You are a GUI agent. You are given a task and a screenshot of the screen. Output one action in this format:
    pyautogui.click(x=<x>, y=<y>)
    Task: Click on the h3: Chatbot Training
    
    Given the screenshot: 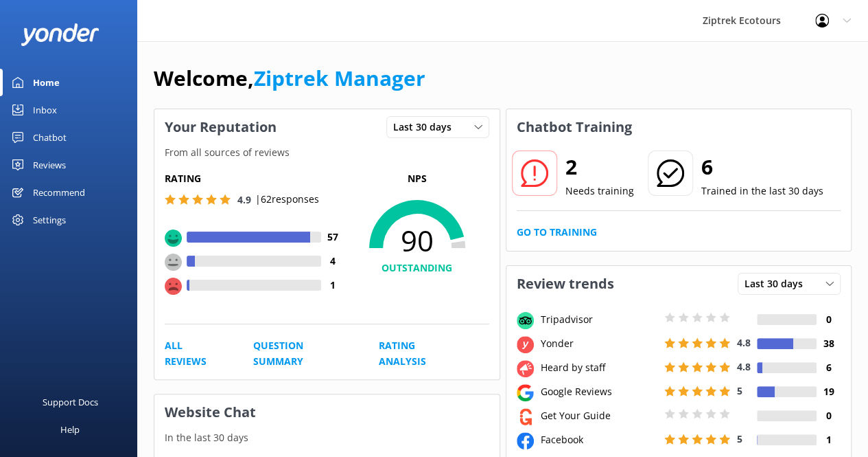 What is the action you would take?
    pyautogui.click(x=575, y=127)
    